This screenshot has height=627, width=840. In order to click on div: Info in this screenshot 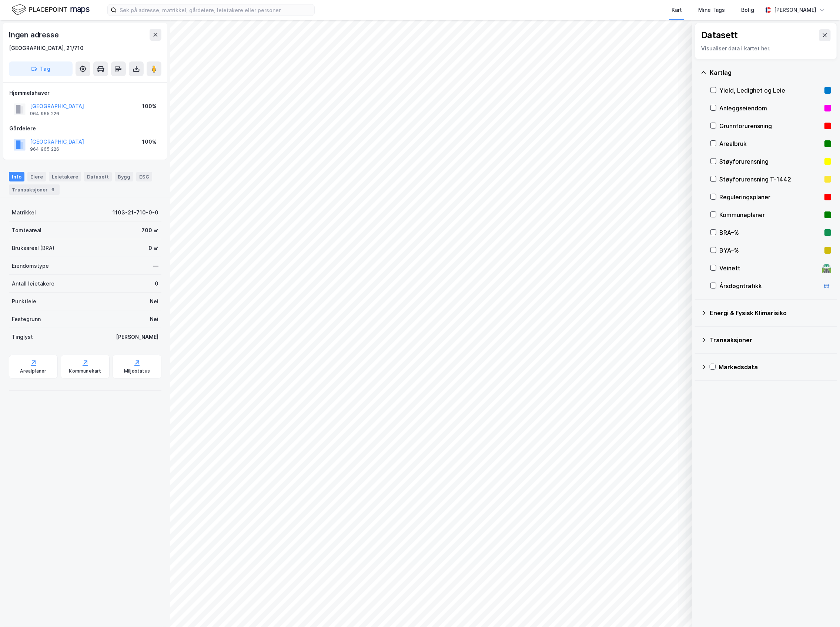, I will do `click(17, 177)`.